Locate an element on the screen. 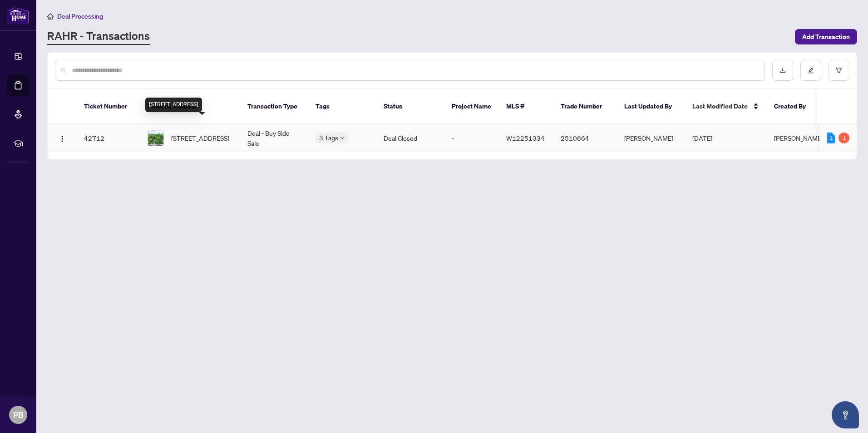 Image resolution: width=868 pixels, height=433 pixels. span: 3 Tags is located at coordinates (329, 137).